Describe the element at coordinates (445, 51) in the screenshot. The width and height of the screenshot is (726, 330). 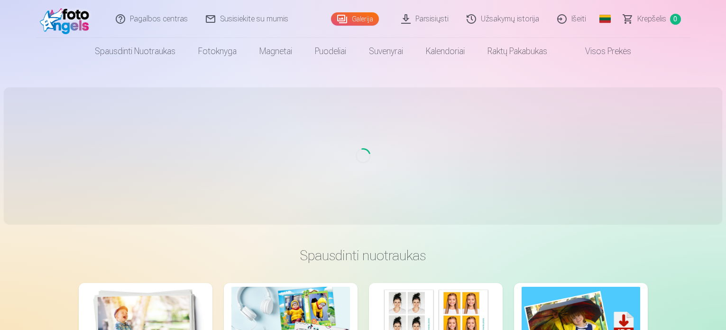
I see `a: Kalendoriai` at that location.